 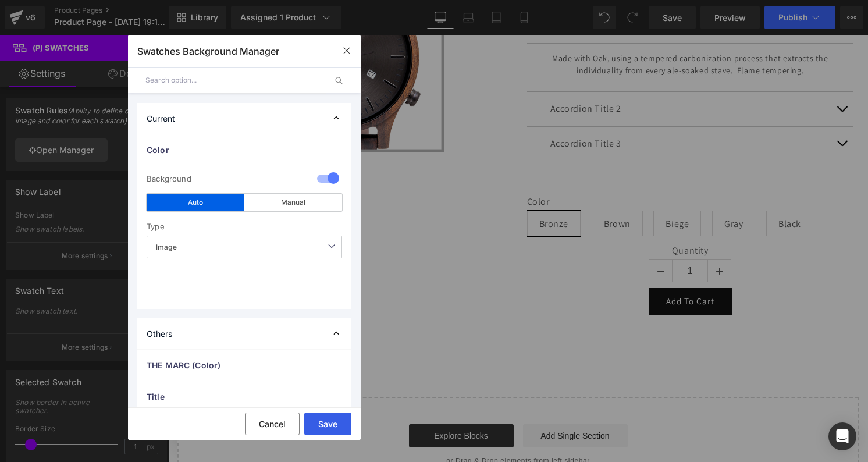 What do you see at coordinates (233, 150) in the screenshot?
I see `span: Color` at bounding box center [233, 150].